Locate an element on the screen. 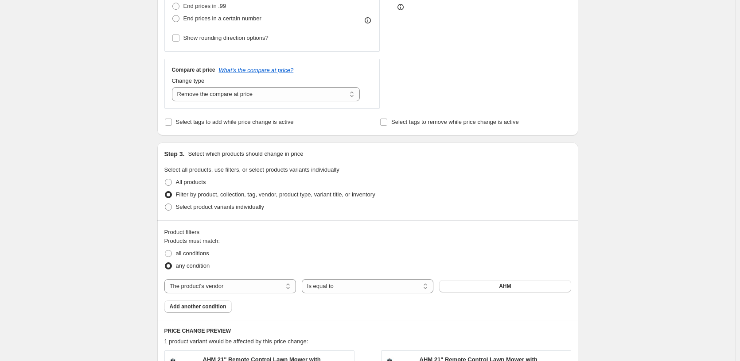 The image size is (740, 361). span: AHM is located at coordinates (505, 287).